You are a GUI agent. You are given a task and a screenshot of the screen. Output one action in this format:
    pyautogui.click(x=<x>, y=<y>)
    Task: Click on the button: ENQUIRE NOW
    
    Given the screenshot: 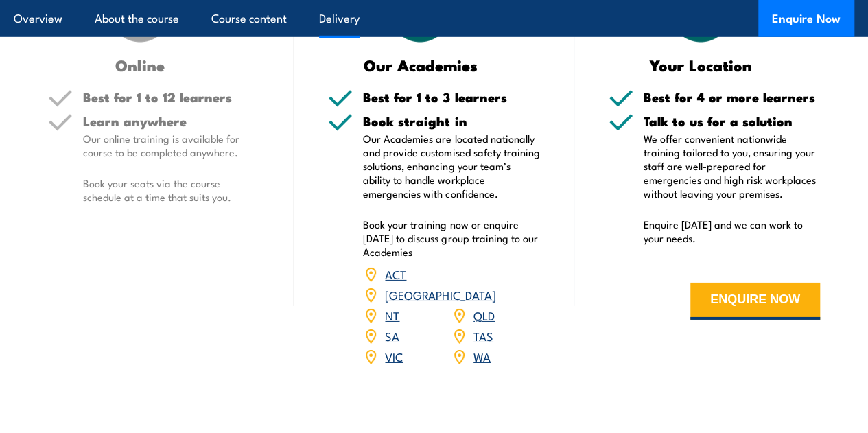 What is the action you would take?
    pyautogui.click(x=755, y=301)
    